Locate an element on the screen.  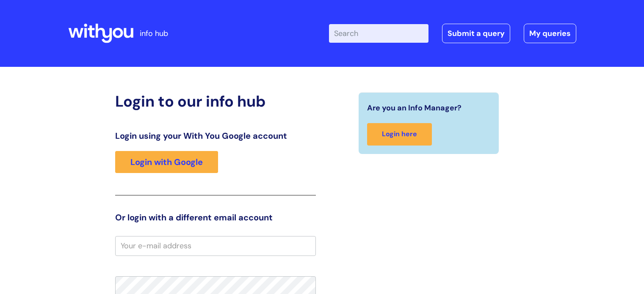
h3: Or login with a different email account is located at coordinates (215, 217).